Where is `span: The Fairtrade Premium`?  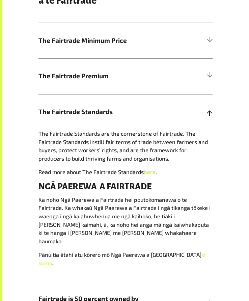
span: The Fairtrade Premium is located at coordinates (104, 76).